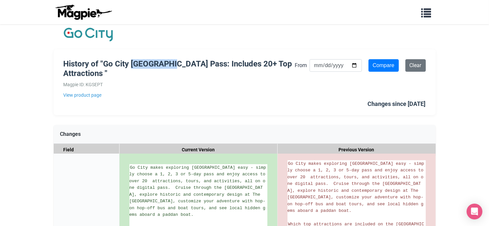 The image size is (489, 226). Describe the element at coordinates (88, 35) in the screenshot. I see `img: Company Logo` at that location.